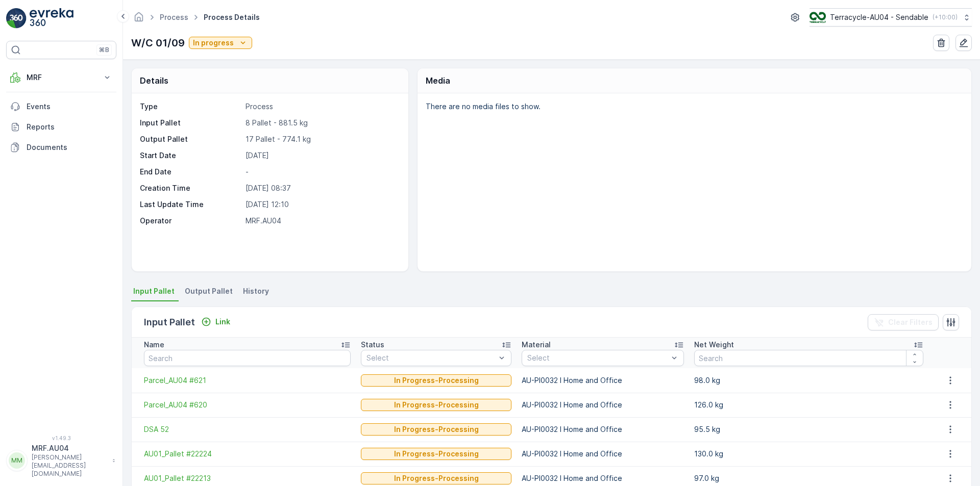  What do you see at coordinates (154, 345) in the screenshot?
I see `p: Name` at bounding box center [154, 345].